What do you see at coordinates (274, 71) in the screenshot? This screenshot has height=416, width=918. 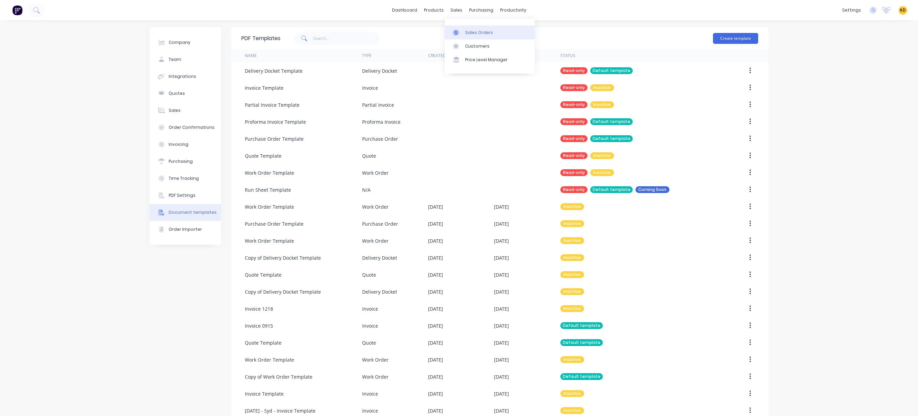 I see `div: Delivery Docket Template` at bounding box center [274, 71].